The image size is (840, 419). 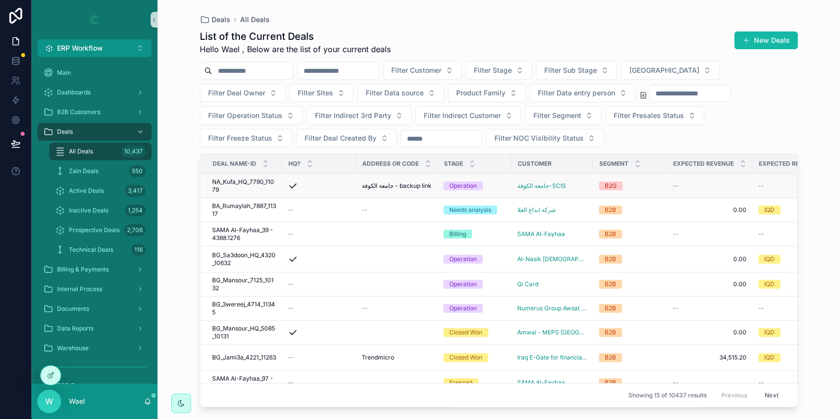 I want to click on span: Zain Deals, so click(x=84, y=171).